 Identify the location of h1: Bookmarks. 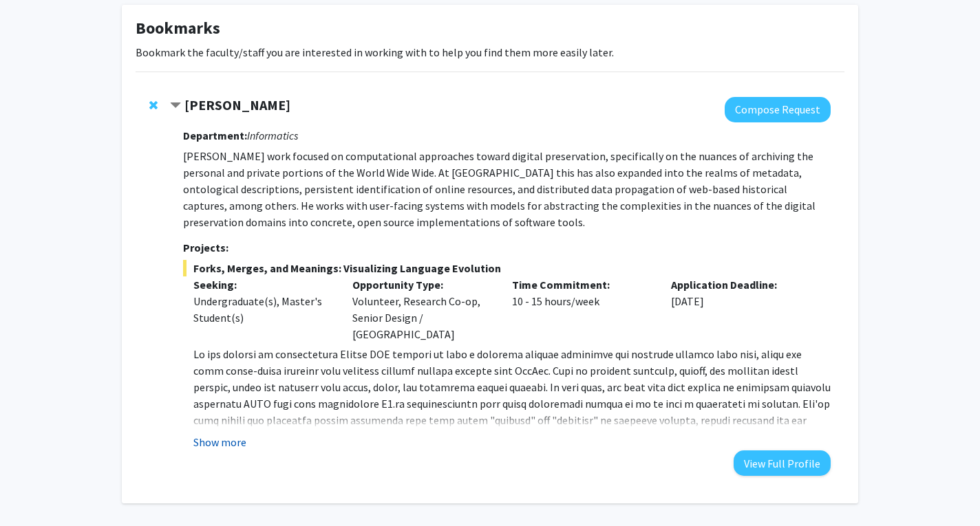
(490, 28).